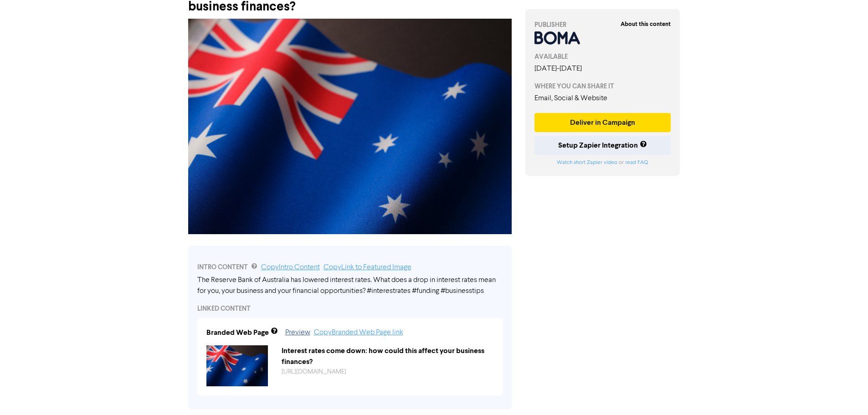 This screenshot has width=868, height=415. Describe the element at coordinates (587, 163) in the screenshot. I see `a: Watch short Zapier video` at that location.